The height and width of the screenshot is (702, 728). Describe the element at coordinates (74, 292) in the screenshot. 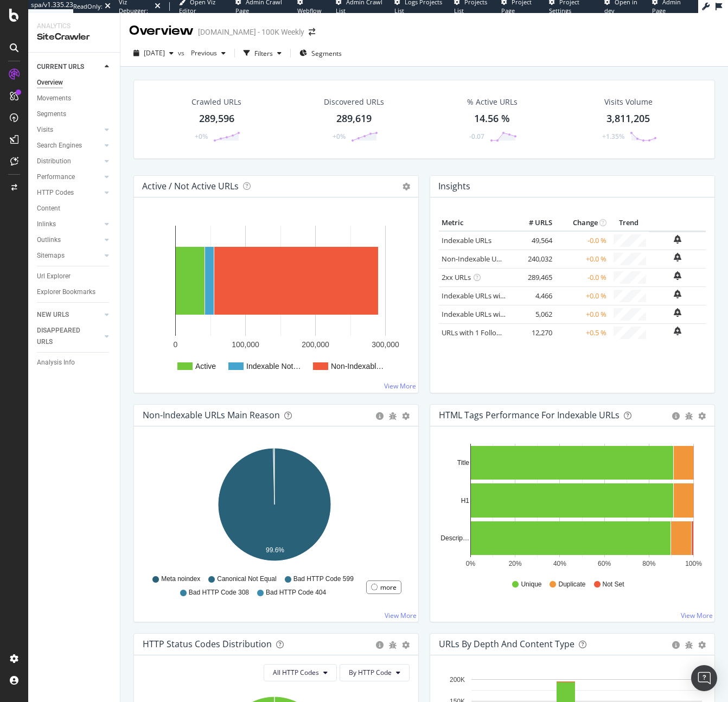

I see `a: Explorer Bookmarks` at that location.